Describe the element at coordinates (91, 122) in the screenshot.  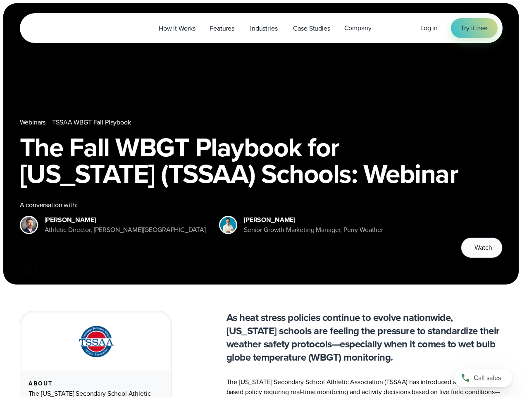
I see `a: TSSAA WBGT Fall Playbook` at that location.